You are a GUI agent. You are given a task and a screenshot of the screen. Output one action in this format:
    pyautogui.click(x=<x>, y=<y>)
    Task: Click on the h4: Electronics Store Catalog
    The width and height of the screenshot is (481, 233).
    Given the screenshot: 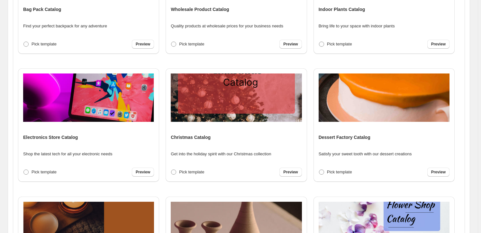 What is the action you would take?
    pyautogui.click(x=51, y=137)
    